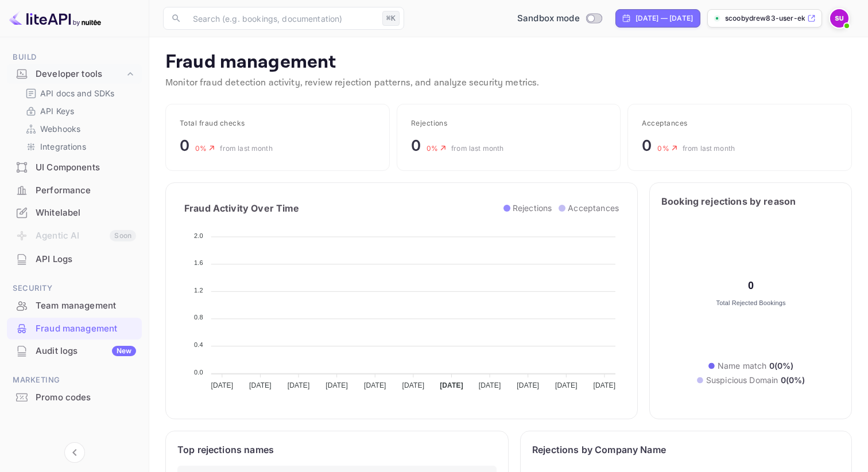  I want to click on div: Rejections by Company Name, so click(634, 450).